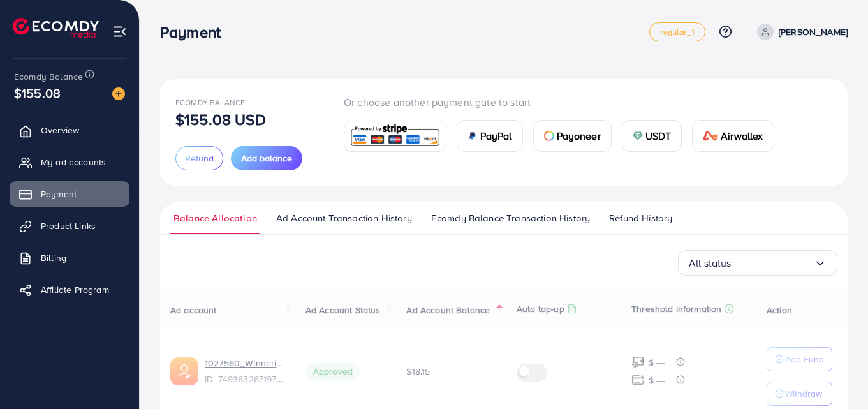 The width and height of the screenshot is (868, 409). I want to click on div: Search for option, so click(757, 263).